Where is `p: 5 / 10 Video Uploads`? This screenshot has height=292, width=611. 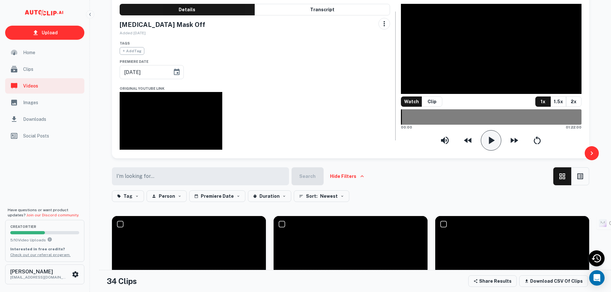
p: 5 / 10 Video Uploads is located at coordinates (45, 240).